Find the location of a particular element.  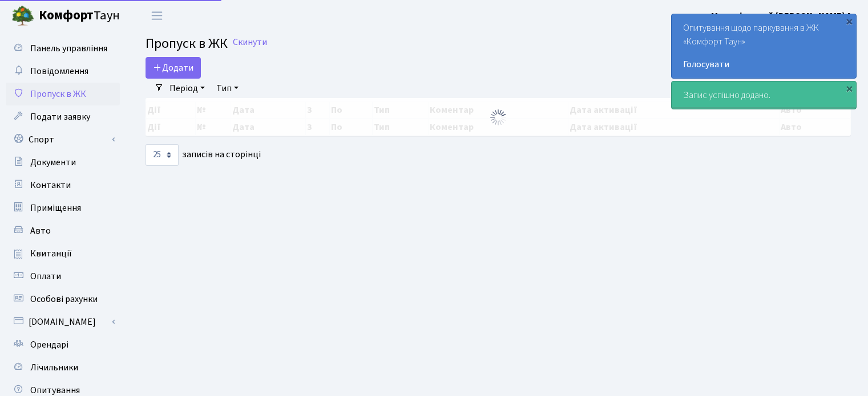

img: logo.png is located at coordinates (23, 16).